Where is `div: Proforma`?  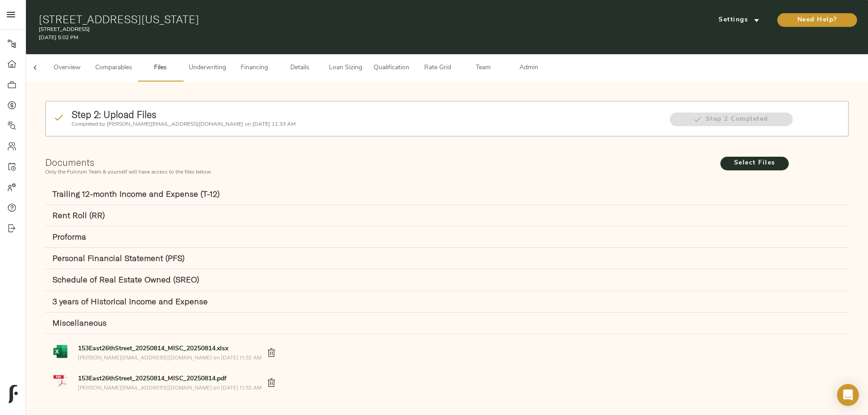 div: Proforma is located at coordinates (447, 237).